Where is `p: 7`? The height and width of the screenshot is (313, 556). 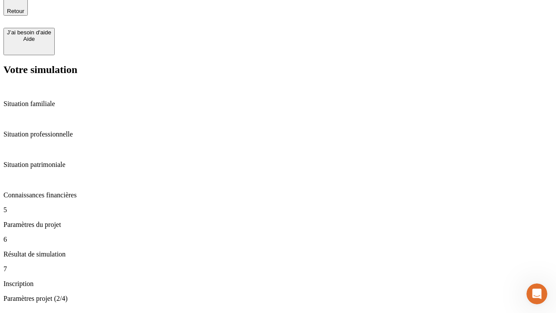
p: 7 is located at coordinates (278, 269).